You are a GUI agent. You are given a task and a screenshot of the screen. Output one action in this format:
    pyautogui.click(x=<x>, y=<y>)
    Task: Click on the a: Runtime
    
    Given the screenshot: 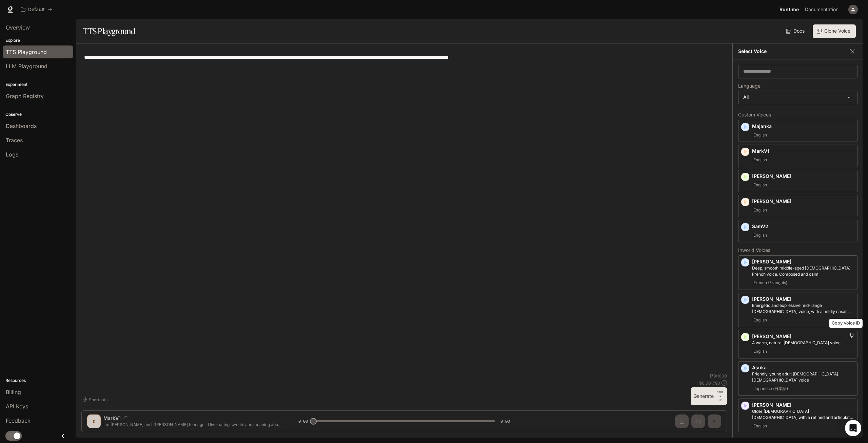 What is the action you would take?
    pyautogui.click(x=788, y=10)
    